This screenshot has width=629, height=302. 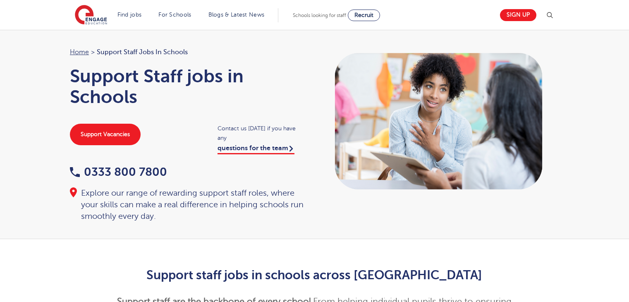 What do you see at coordinates (188, 86) in the screenshot?
I see `h1: Support Staff jobs in Schools` at bounding box center [188, 86].